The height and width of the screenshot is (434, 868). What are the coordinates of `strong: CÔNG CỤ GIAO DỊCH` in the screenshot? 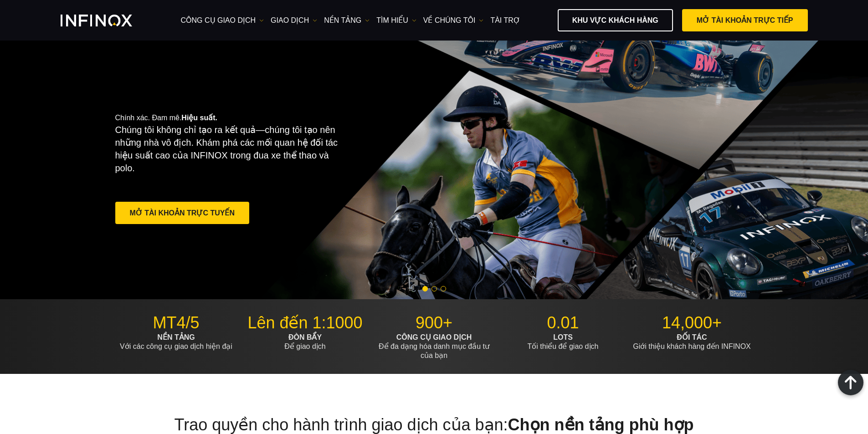 It's located at (434, 337).